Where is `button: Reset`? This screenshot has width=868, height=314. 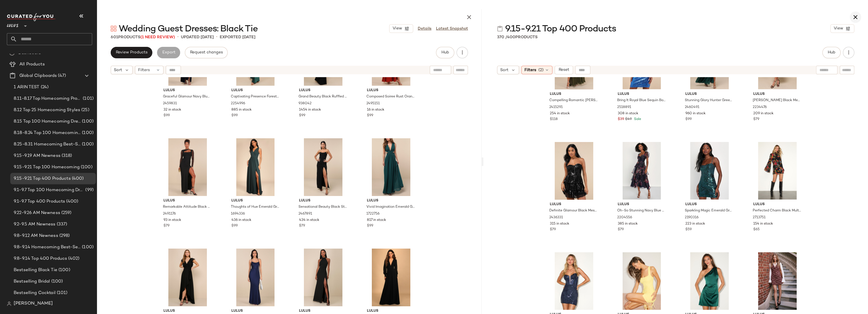 button: Reset is located at coordinates (564, 70).